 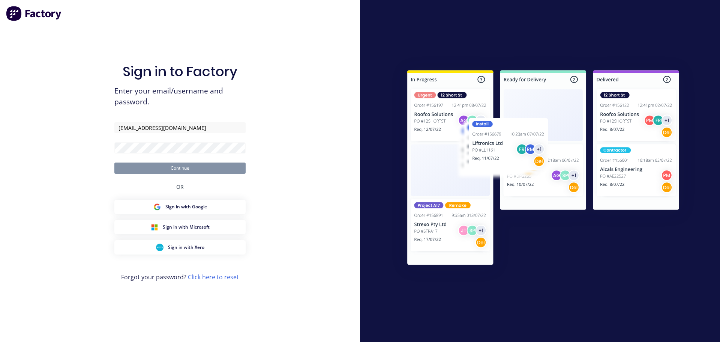 I want to click on span: Enter your email/username and password., so click(x=180, y=96).